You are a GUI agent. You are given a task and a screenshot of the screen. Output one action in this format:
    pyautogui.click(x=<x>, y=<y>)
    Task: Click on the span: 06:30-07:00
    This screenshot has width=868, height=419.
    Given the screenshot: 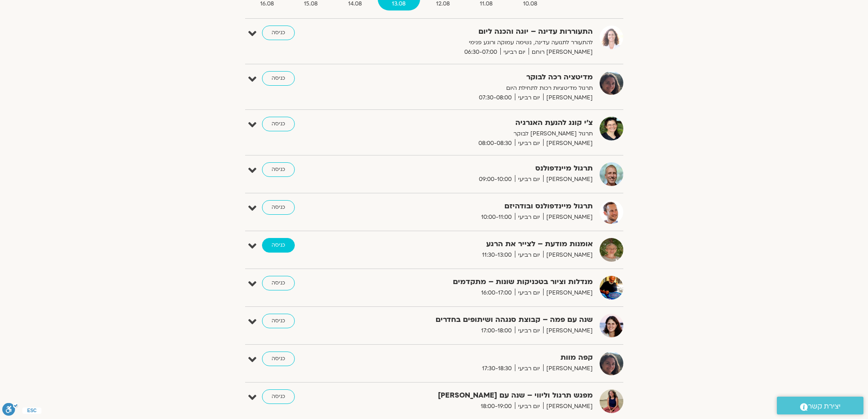 What is the action you would take?
    pyautogui.click(x=480, y=52)
    